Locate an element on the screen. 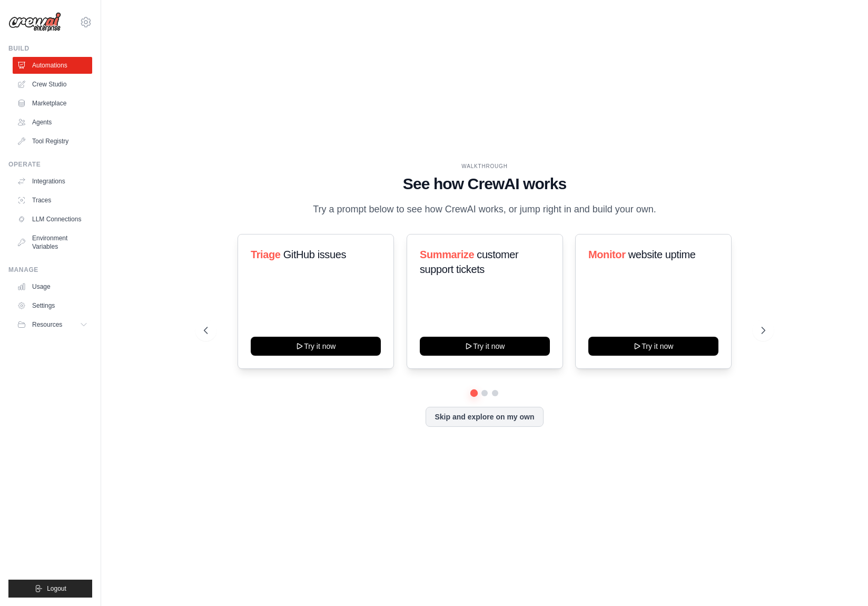 This screenshot has height=606, width=868. a: Integrations is located at coordinates (52, 181).